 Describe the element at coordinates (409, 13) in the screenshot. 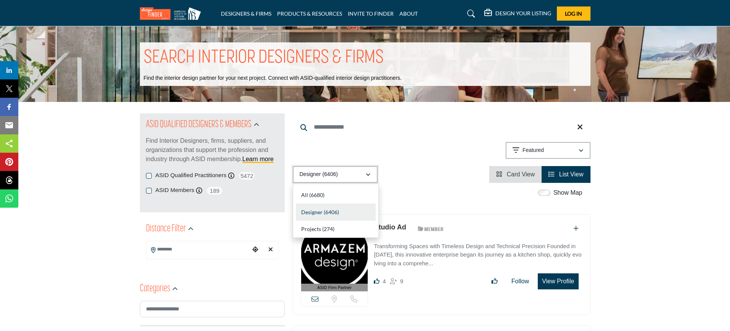

I see `a: ABOUT` at that location.